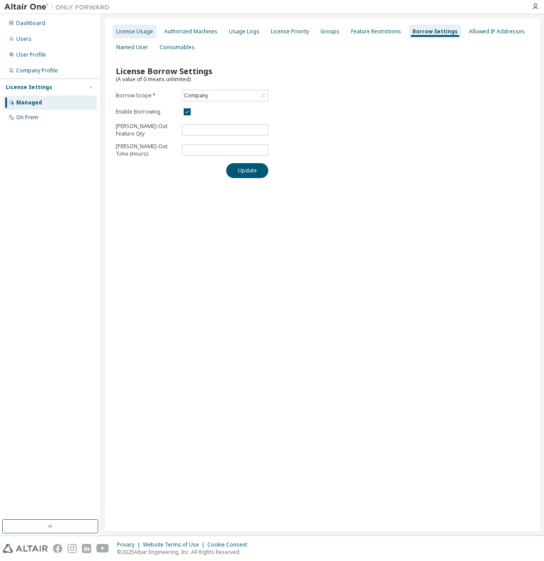  Describe the element at coordinates (230, 544) in the screenshot. I see `div: Cookie Consent` at that location.